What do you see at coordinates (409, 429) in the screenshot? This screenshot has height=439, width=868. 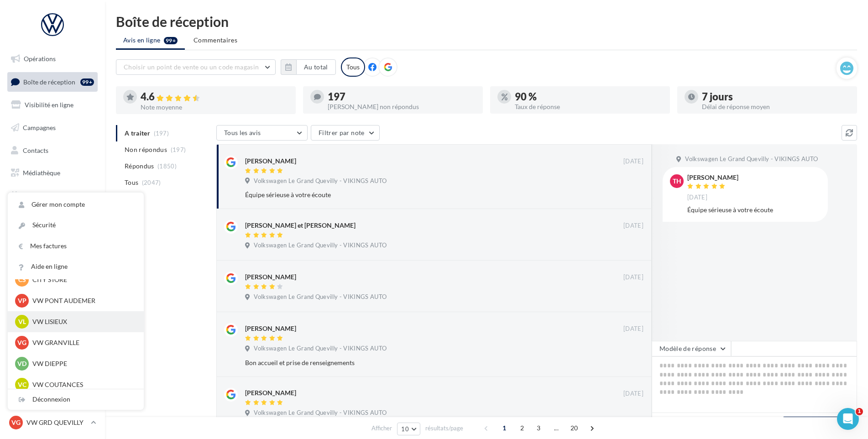 I see `button: 10` at bounding box center [409, 429].